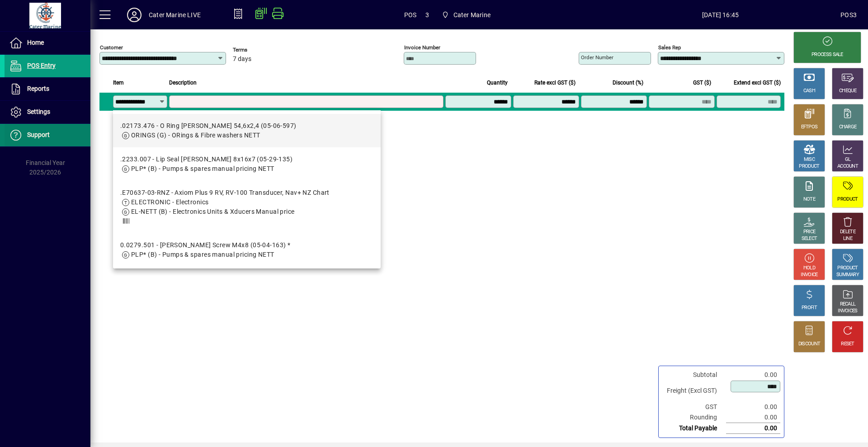 The height and width of the screenshot is (447, 868). Describe the element at coordinates (247, 164) in the screenshot. I see `mat-option: .2233.007 - Lip Seal Johnson 8x16x7 (05-29-135)` at that location.